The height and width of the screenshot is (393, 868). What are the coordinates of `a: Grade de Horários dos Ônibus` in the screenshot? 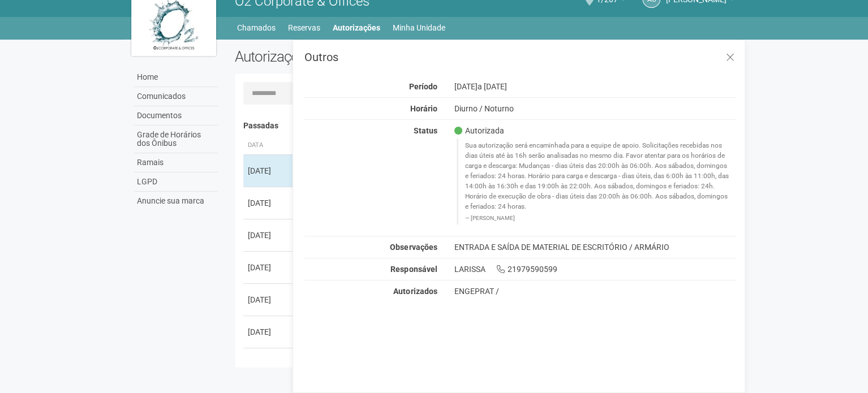 It's located at (176, 139).